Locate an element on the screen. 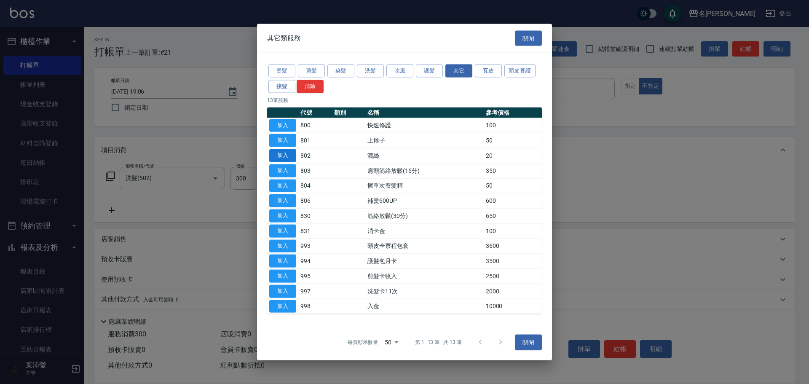 This screenshot has width=809, height=384. td: 肩頸筋絡放鬆(15分) is located at coordinates (424, 171).